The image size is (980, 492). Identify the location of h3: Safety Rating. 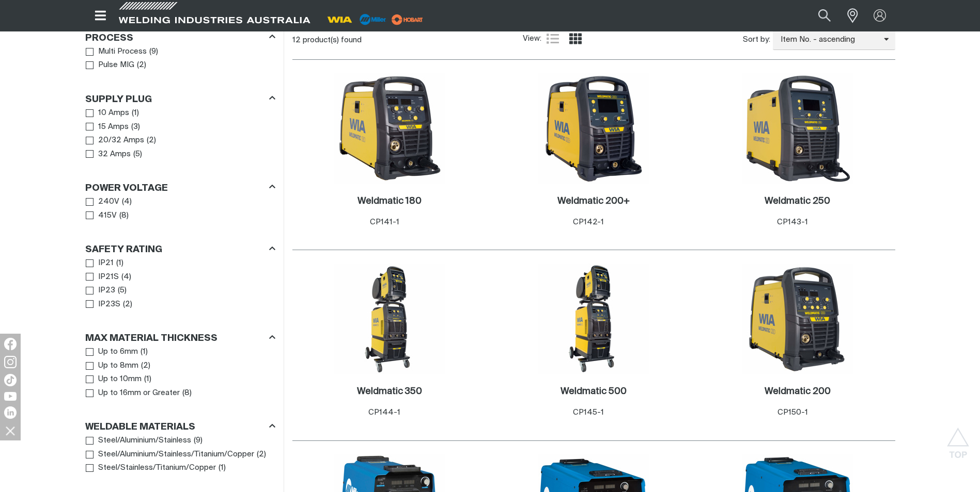
(123, 250).